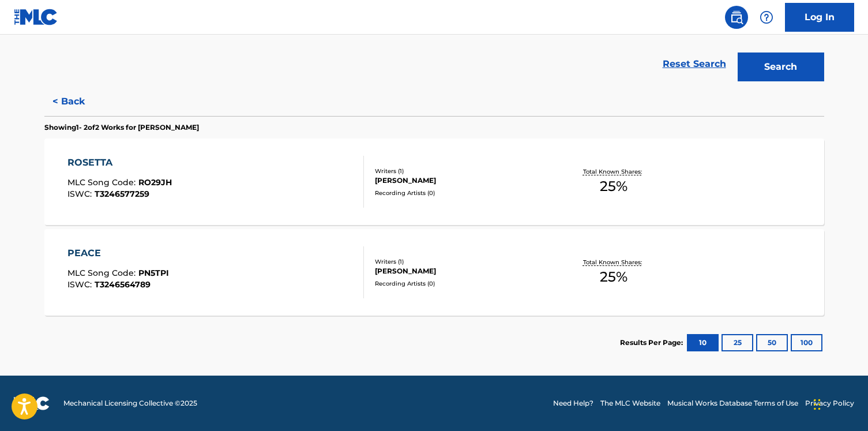  What do you see at coordinates (653, 342) in the screenshot?
I see `p: Results Per Page:` at bounding box center [653, 342].